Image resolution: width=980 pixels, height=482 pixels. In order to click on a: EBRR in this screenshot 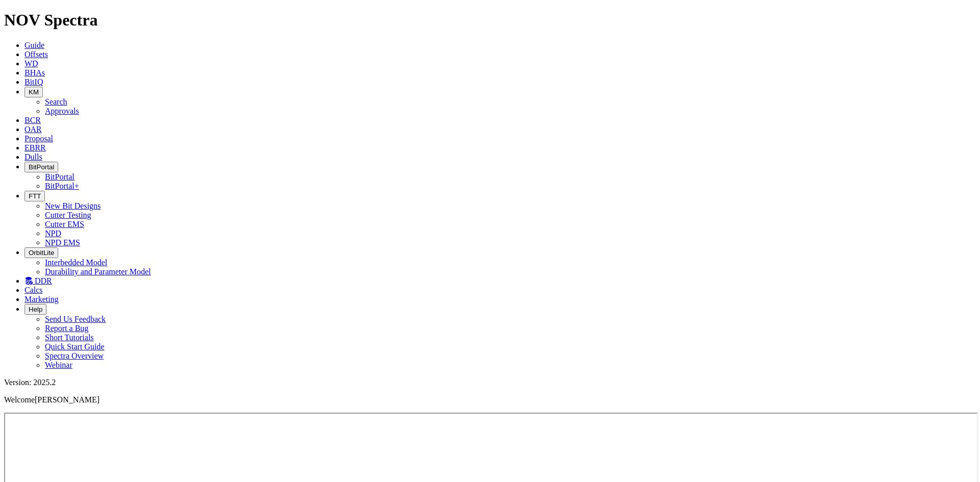, I will do `click(35, 148)`.